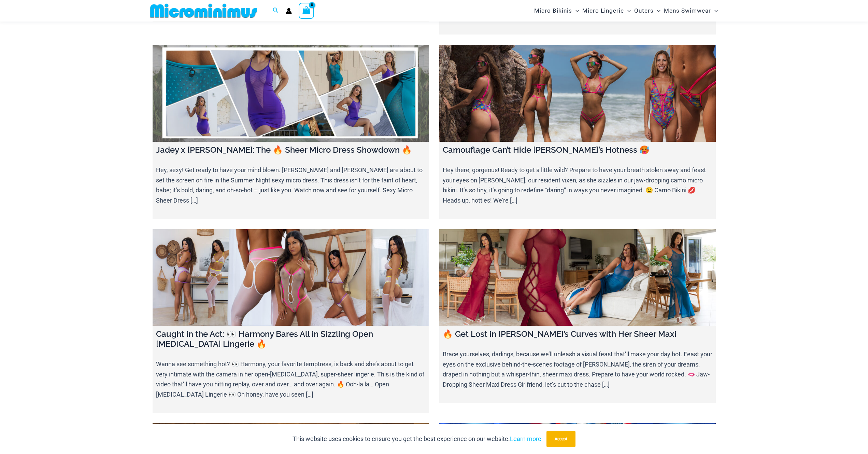 This screenshot has width=868, height=454. Describe the element at coordinates (647, 11) in the screenshot. I see `a: OutersMenu ToggleMenu Toggle` at that location.